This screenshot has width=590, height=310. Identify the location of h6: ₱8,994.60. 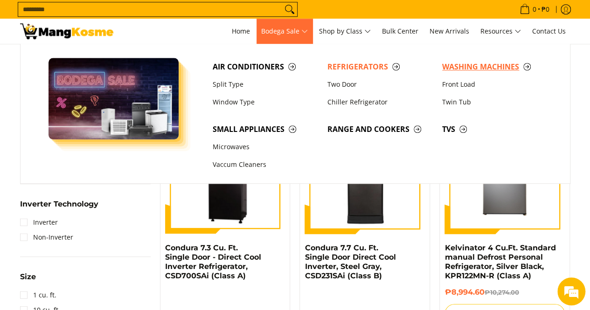
(505, 293).